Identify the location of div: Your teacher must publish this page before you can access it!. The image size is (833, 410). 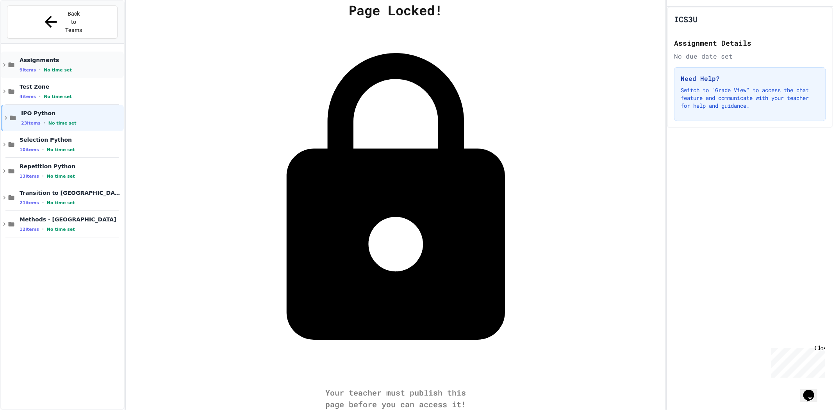
(395, 398).